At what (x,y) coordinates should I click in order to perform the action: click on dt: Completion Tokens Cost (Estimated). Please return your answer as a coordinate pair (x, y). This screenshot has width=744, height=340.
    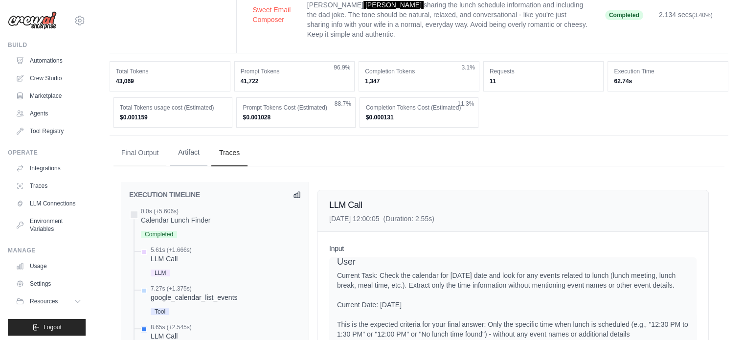
    Looking at the image, I should click on (419, 108).